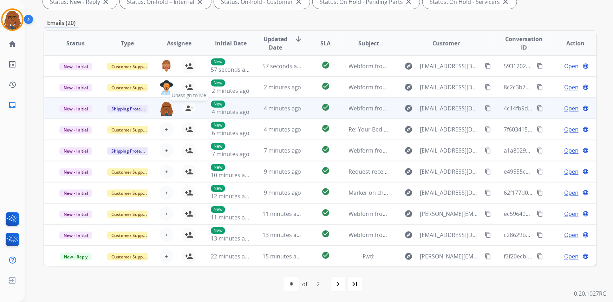 This screenshot has width=613, height=302. What do you see at coordinates (12, 64) in the screenshot?
I see `mat-icon: list_alt` at bounding box center [12, 64].